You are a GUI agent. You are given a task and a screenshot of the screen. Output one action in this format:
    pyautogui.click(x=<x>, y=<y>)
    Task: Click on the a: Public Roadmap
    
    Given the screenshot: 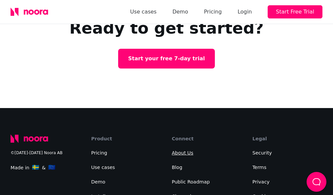 What is the action you would take?
    pyautogui.click(x=190, y=182)
    